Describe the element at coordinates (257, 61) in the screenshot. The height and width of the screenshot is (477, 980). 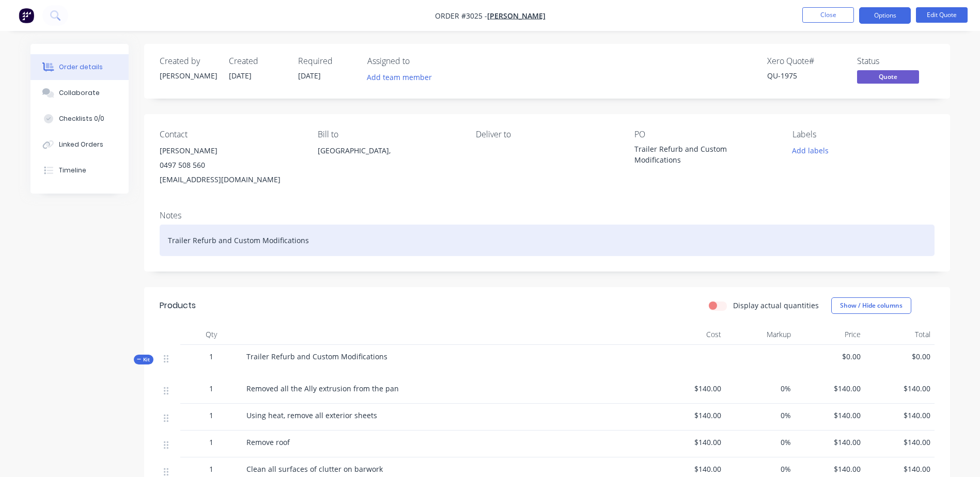
I see `div: Created` at that location.